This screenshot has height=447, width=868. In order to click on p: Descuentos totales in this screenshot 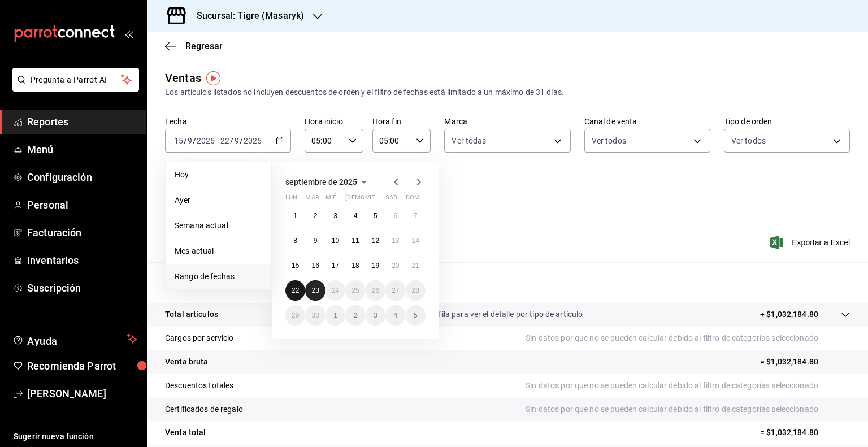, I will do `click(199, 385)`.